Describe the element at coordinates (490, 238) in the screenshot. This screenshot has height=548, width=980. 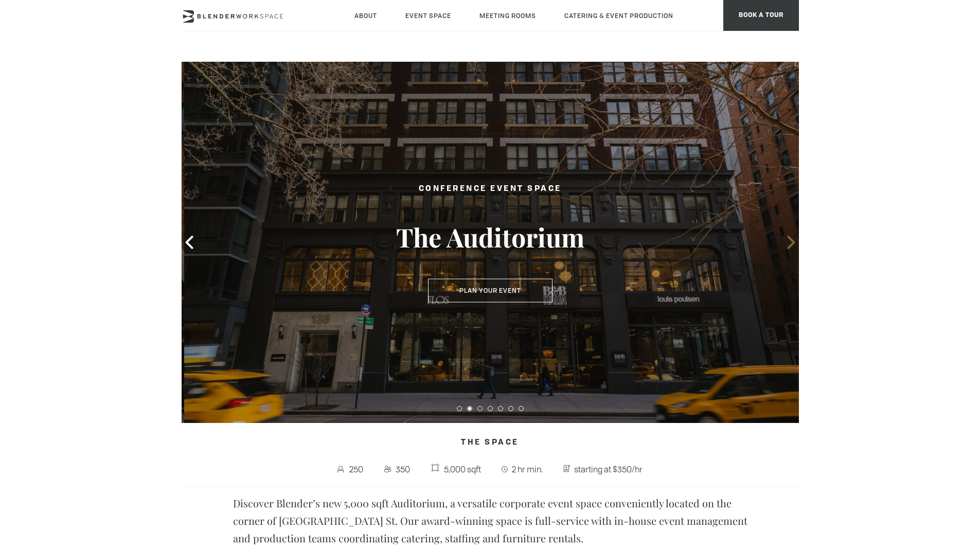
I see `h3: The Auditorium` at that location.